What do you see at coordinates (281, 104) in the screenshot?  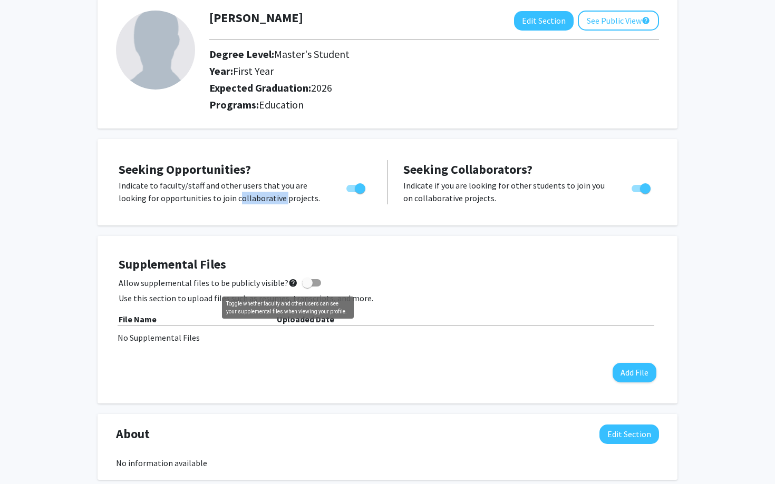 I see `span: Education` at bounding box center [281, 104].